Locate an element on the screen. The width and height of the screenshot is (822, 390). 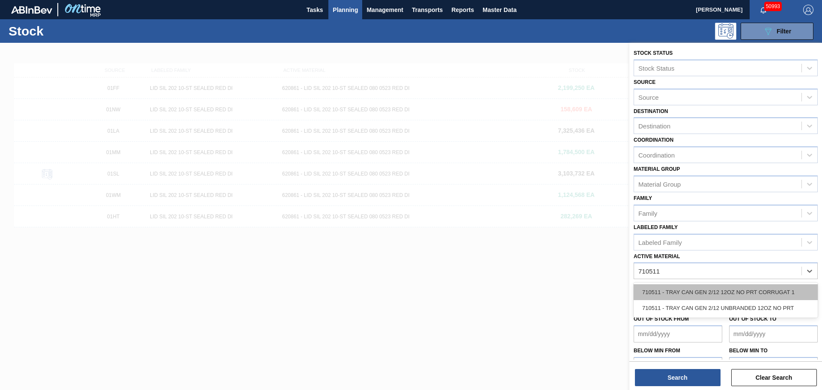
div: Family is located at coordinates (648, 213).